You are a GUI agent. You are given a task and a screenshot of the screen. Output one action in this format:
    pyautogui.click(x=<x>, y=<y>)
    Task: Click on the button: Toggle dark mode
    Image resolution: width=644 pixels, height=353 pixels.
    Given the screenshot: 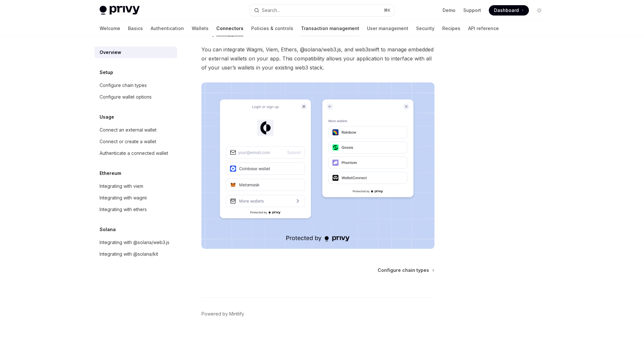 What is the action you would take?
    pyautogui.click(x=539, y=10)
    